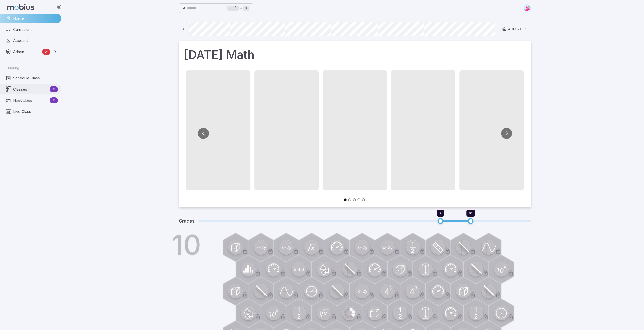  I want to click on h1: 10, so click(187, 244).